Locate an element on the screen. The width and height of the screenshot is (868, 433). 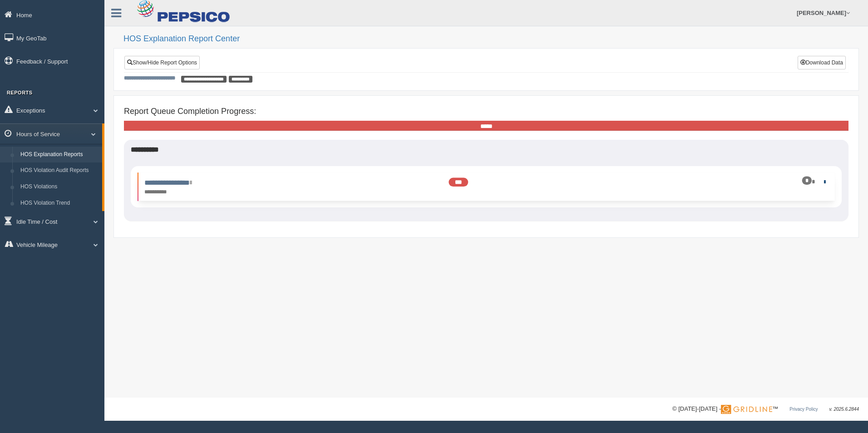
img: Gridline is located at coordinates (747, 409).